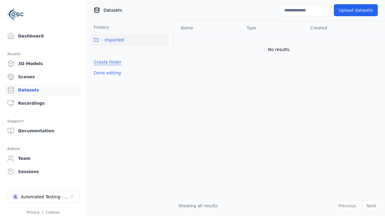  What do you see at coordinates (279, 50) in the screenshot?
I see `td: No results.` at bounding box center [279, 50].